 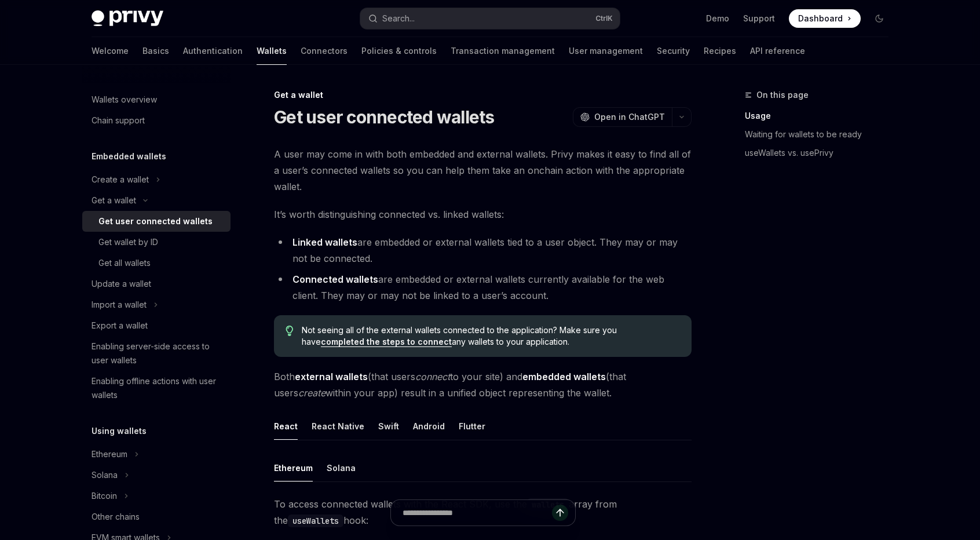 I want to click on a: Get user connected wallets, so click(x=157, y=221).